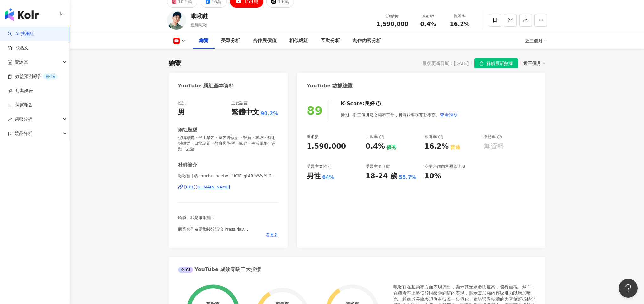 This screenshot has width=644, height=304. What do you see at coordinates (200, 16) in the screenshot?
I see `div: 啾啾鞋` at bounding box center [200, 16].